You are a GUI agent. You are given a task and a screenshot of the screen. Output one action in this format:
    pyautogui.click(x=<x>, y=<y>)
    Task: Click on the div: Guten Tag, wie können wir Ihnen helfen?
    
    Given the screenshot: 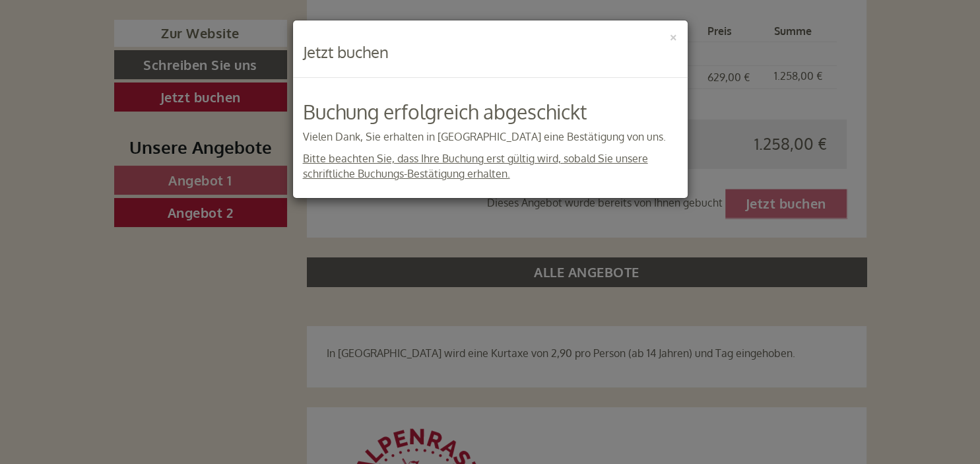 What is the action you would take?
    pyautogui.click(x=114, y=56)
    